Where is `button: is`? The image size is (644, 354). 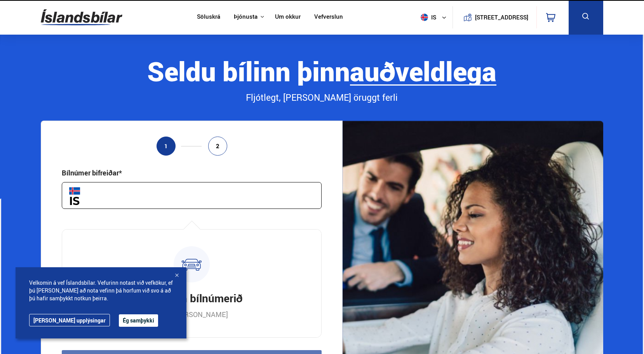
button: is is located at coordinates (435, 17).